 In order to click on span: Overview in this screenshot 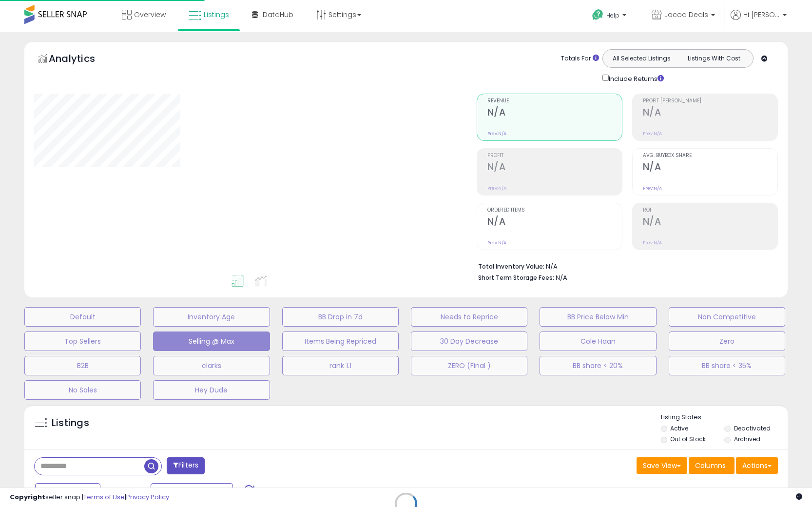, I will do `click(150, 15)`.